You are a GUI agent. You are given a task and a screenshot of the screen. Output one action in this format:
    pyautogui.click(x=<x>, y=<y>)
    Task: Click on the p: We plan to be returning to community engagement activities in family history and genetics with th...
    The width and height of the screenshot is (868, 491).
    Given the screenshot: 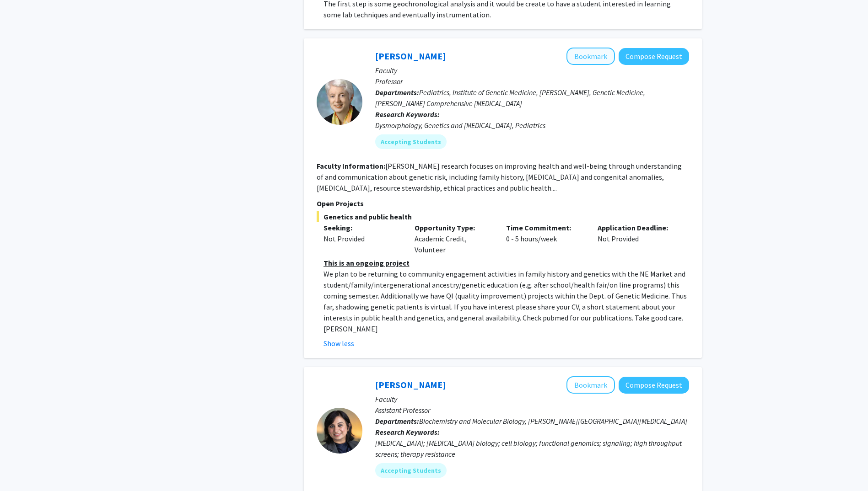 What is the action you would take?
    pyautogui.click(x=506, y=301)
    